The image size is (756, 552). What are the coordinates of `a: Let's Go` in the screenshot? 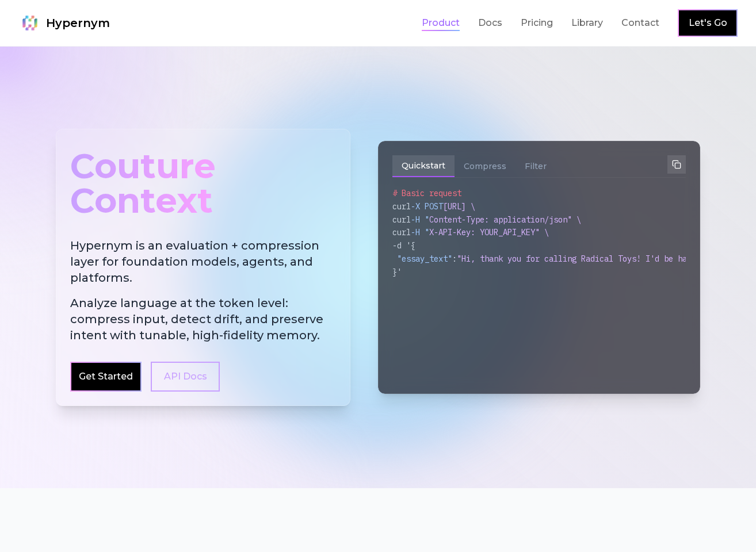 It's located at (708, 23).